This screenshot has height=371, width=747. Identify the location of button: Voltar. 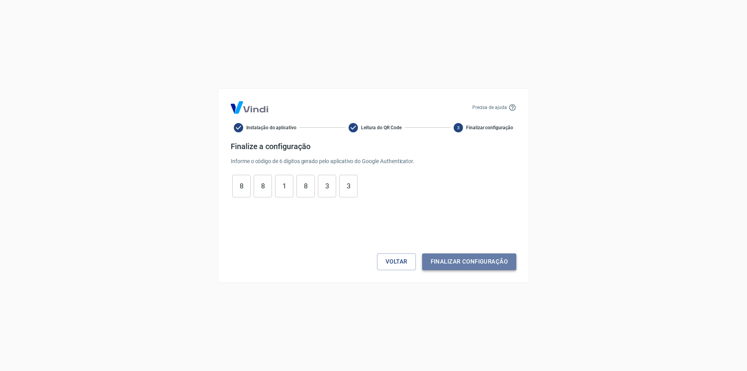
(396, 261).